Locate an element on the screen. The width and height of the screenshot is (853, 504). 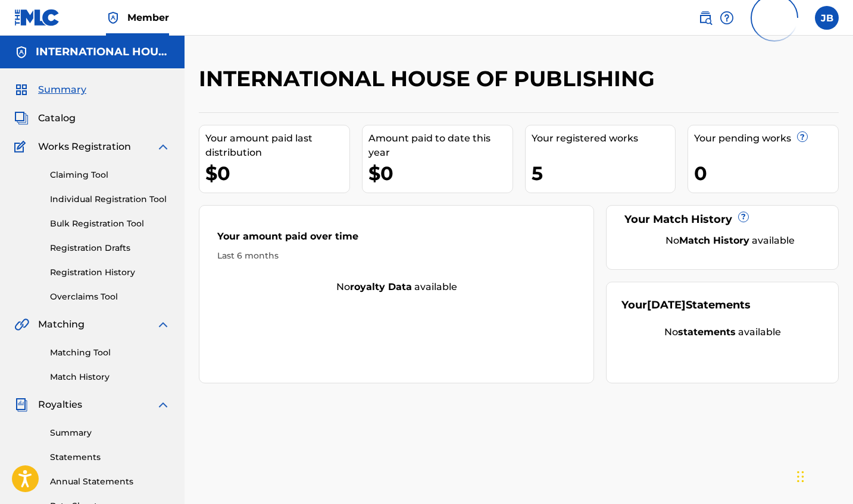
span: Works Registration is located at coordinates (84, 147).